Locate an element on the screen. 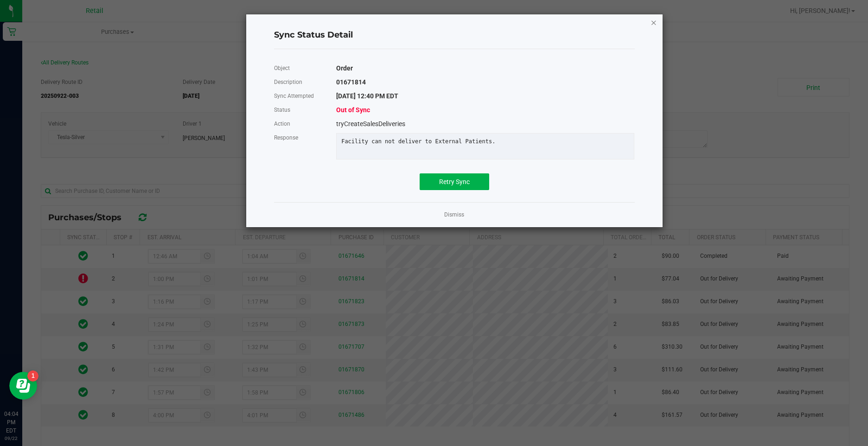 This screenshot has width=868, height=446. div: tryCreateSalesDeliveries is located at coordinates (485, 124).